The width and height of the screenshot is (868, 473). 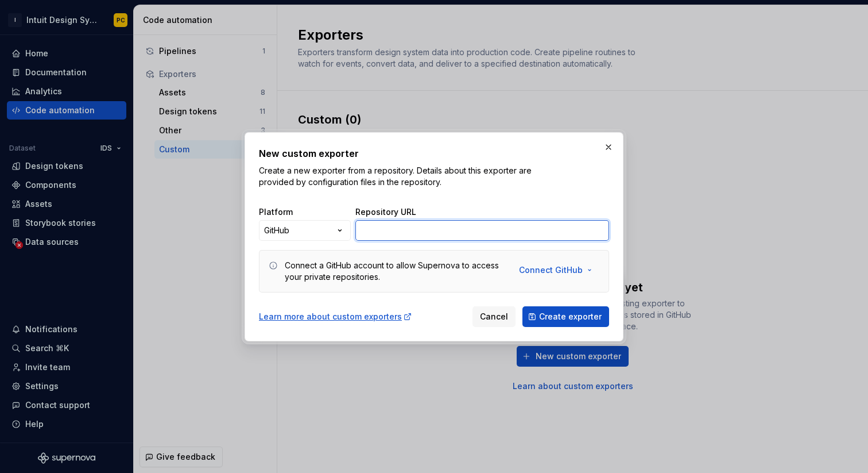 What do you see at coordinates (555, 270) in the screenshot?
I see `button: Connect GitHub` at bounding box center [555, 270].